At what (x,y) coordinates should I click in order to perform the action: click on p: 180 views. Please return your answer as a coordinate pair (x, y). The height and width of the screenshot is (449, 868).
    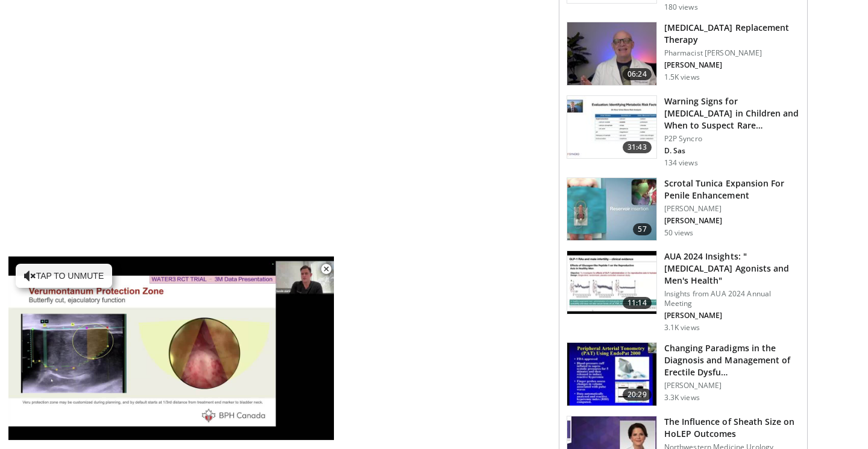
    Looking at the image, I should click on (681, 7).